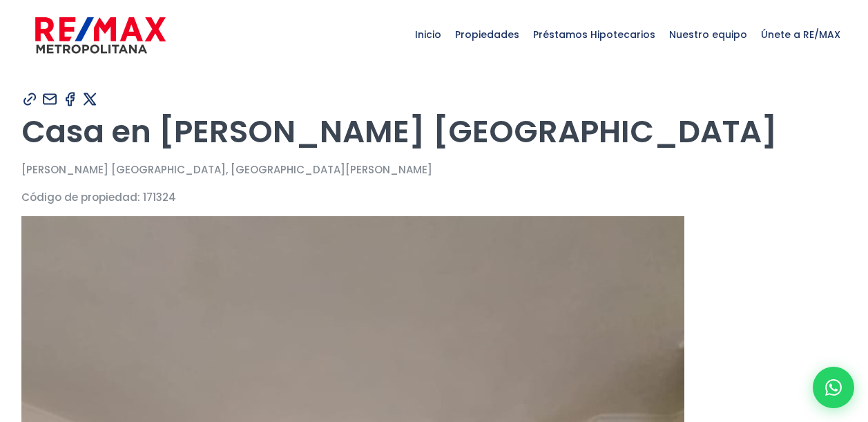 This screenshot has height=422, width=868. Describe the element at coordinates (594, 34) in the screenshot. I see `span: Préstamos Hipotecarios` at that location.